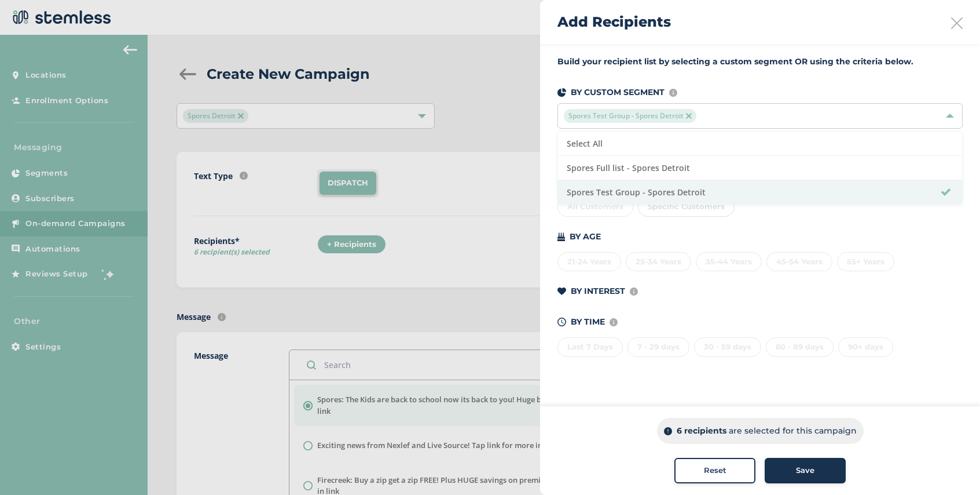  What do you see at coordinates (618, 92) in the screenshot?
I see `p: BY CUSTOM SEGMENT` at bounding box center [618, 92].